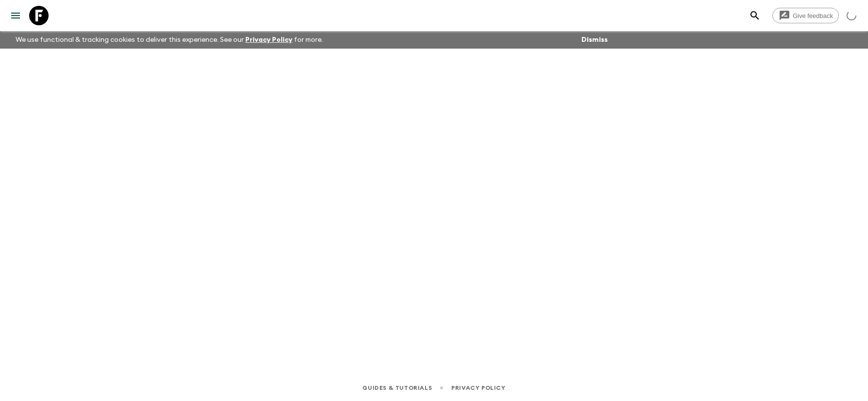  I want to click on button: Dismiss, so click(594, 40).